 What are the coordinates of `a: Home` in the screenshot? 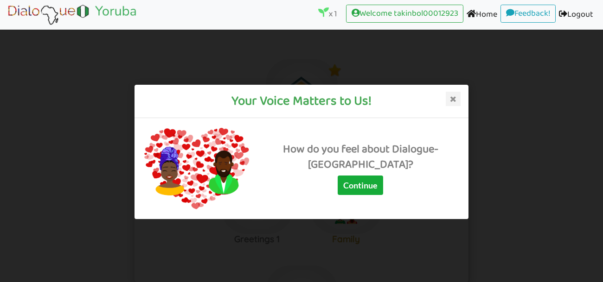 It's located at (482, 15).